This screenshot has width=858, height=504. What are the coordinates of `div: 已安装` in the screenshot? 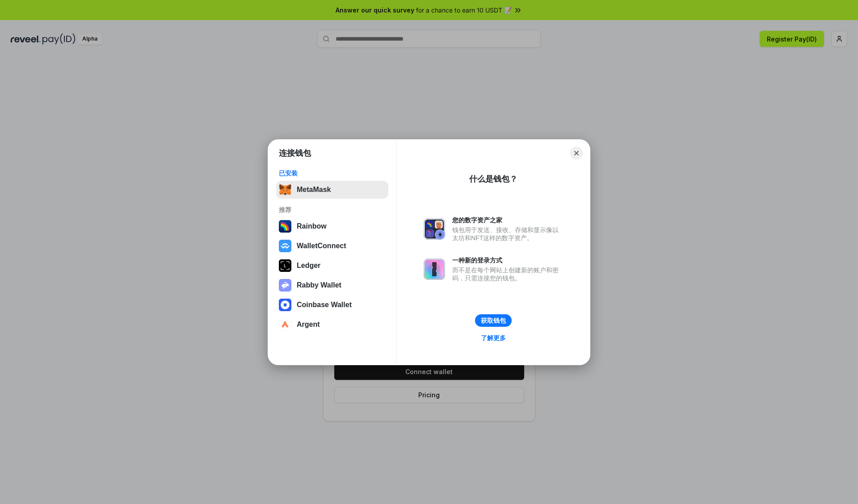 It's located at (332, 173).